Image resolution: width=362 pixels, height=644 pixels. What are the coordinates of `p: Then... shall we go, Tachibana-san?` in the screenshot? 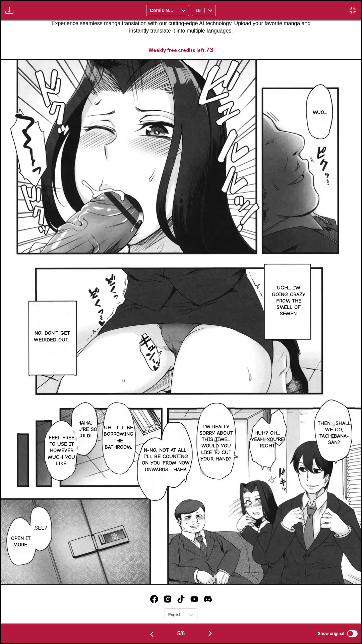 It's located at (334, 433).